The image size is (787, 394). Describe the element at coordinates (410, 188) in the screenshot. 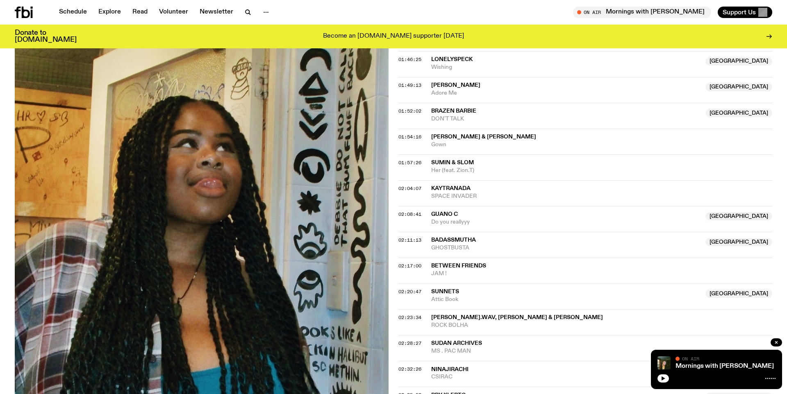

I see `button: 02:04:07` at that location.